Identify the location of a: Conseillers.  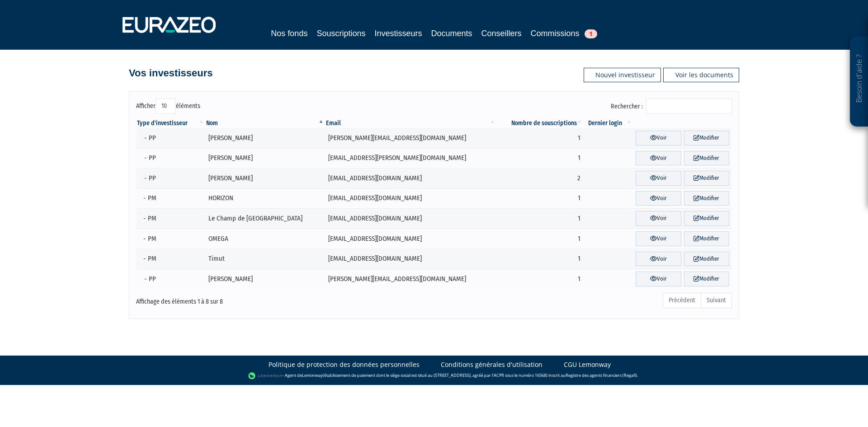
(502, 33).